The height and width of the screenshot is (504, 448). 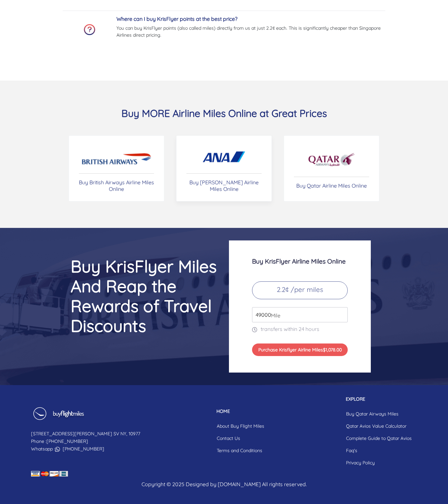 I want to click on p: transfers within 24 hours, so click(x=300, y=329).